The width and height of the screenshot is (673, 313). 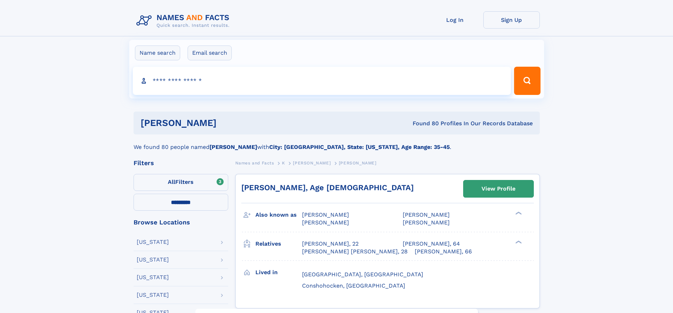 What do you see at coordinates (181, 163) in the screenshot?
I see `div: Filters` at bounding box center [181, 163].